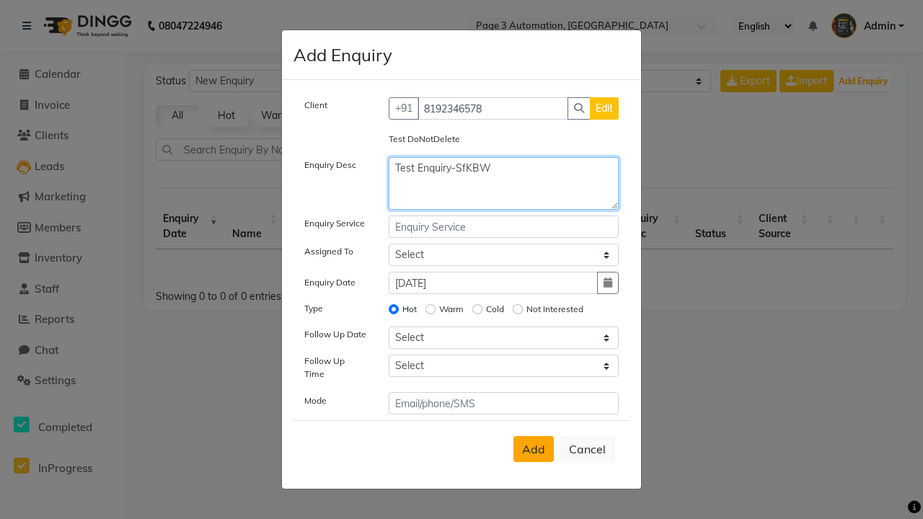 Image resolution: width=923 pixels, height=519 pixels. What do you see at coordinates (334, 223) in the screenshot?
I see `label: Enquiry Service` at bounding box center [334, 223].